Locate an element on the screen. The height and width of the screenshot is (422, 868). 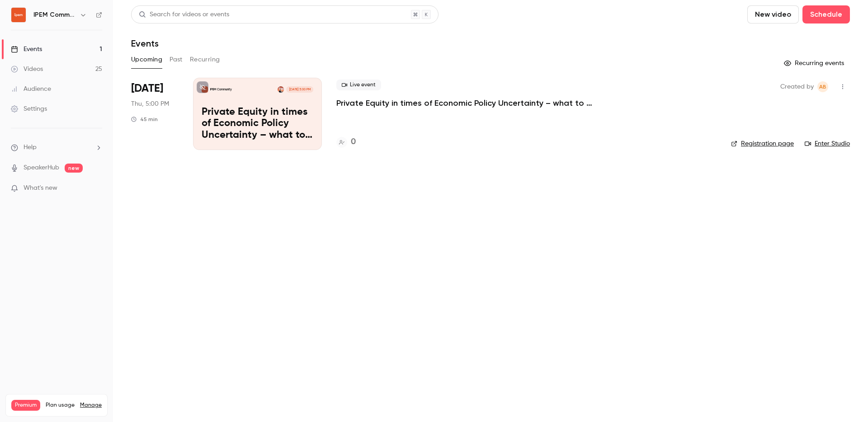
h4: 0 is located at coordinates (353, 142).